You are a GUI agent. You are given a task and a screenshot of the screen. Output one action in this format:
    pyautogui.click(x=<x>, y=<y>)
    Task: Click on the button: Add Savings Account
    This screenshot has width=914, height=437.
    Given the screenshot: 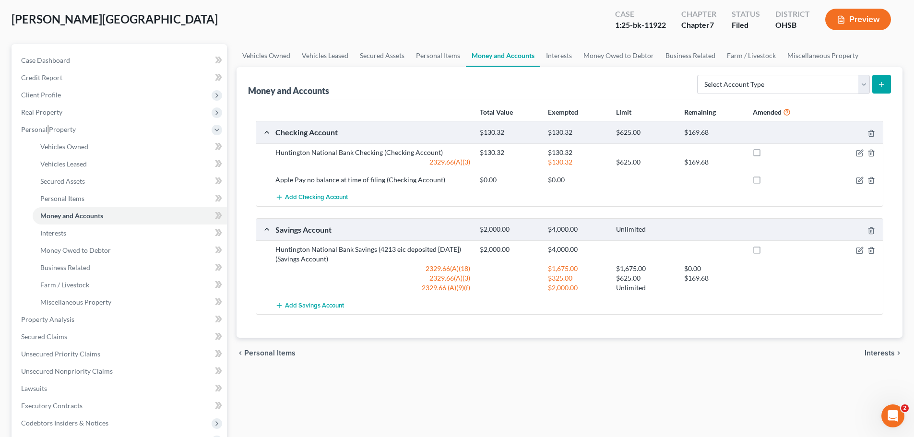 What is the action you would take?
    pyautogui.click(x=310, y=305)
    